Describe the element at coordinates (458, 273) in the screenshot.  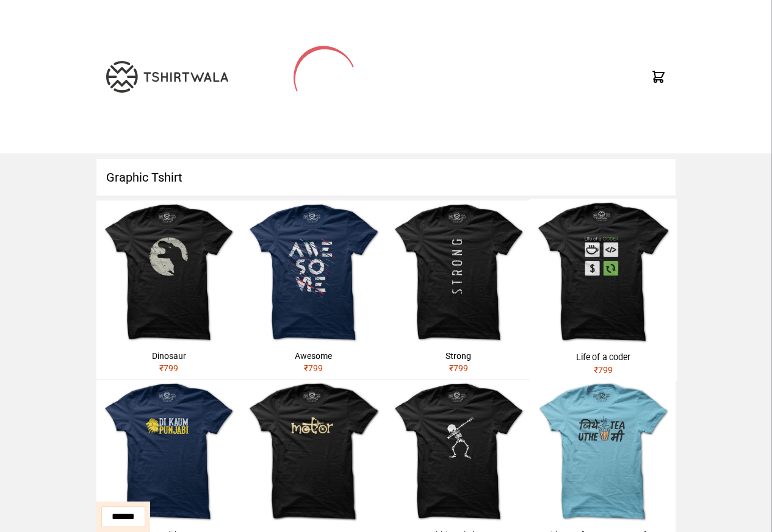
I see `img: strong.jpg` at that location.